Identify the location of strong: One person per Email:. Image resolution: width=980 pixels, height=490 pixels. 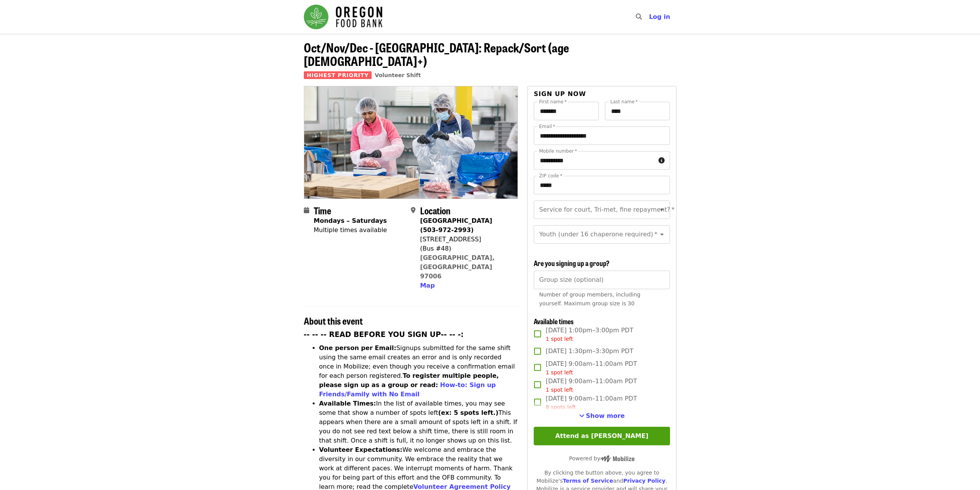
(357, 348).